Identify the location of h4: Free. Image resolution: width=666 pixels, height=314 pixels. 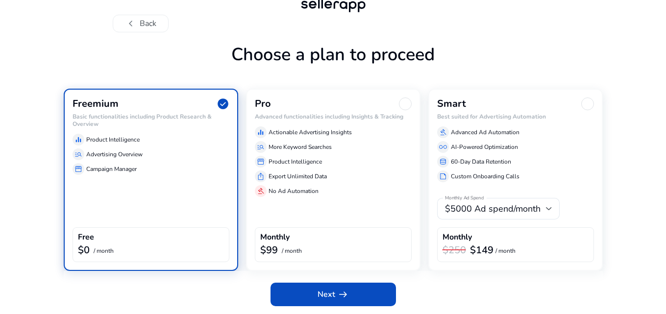
(86, 237).